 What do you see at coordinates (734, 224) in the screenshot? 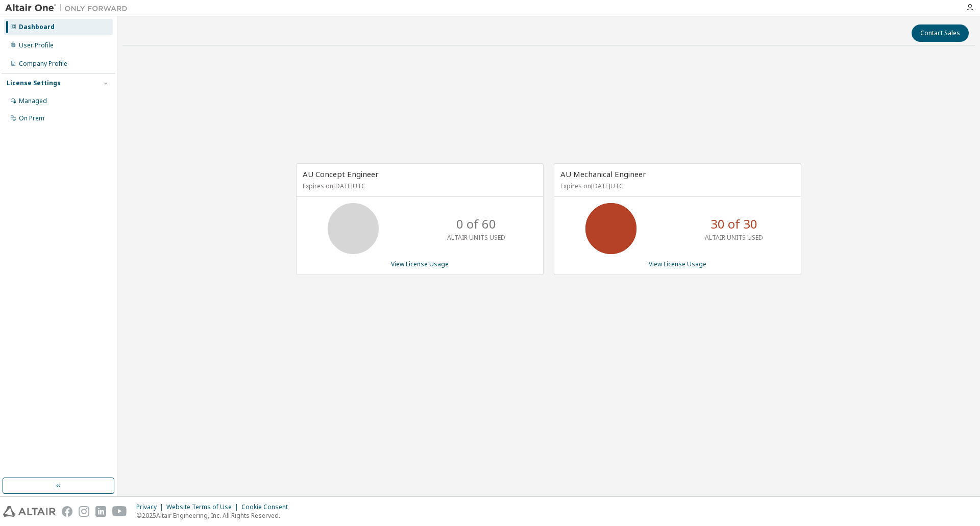
I see `p: 30 of 30` at bounding box center [734, 224].